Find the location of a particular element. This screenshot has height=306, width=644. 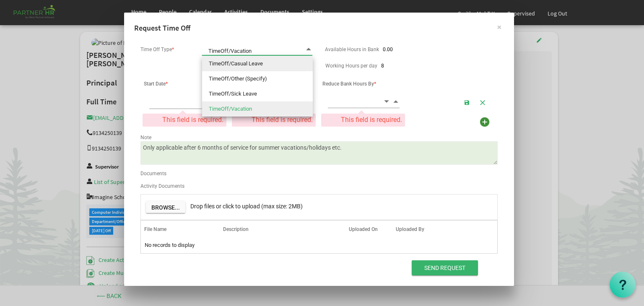

span: Reduce Bank Hours By is located at coordinates (349, 84).